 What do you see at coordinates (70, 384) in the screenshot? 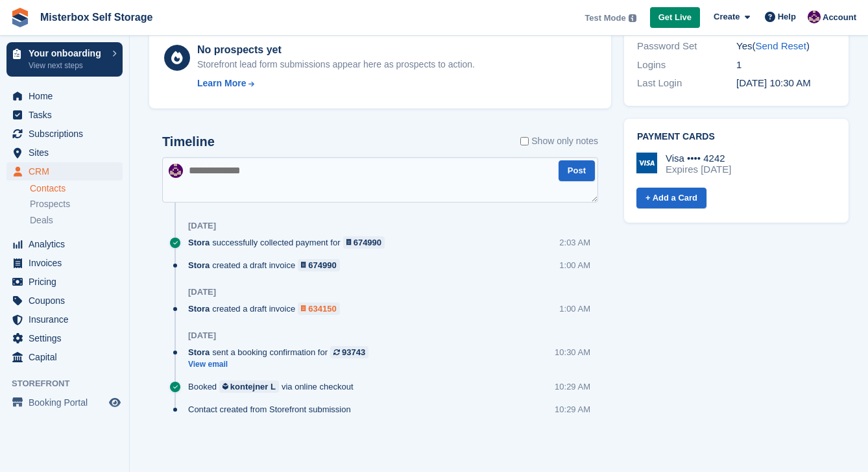
I see `span: Storefront` at bounding box center [70, 384].